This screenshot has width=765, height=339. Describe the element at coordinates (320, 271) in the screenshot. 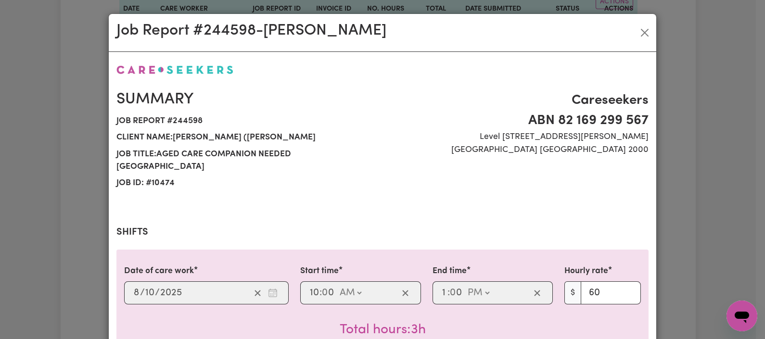

I see `label: Start time` at that location.